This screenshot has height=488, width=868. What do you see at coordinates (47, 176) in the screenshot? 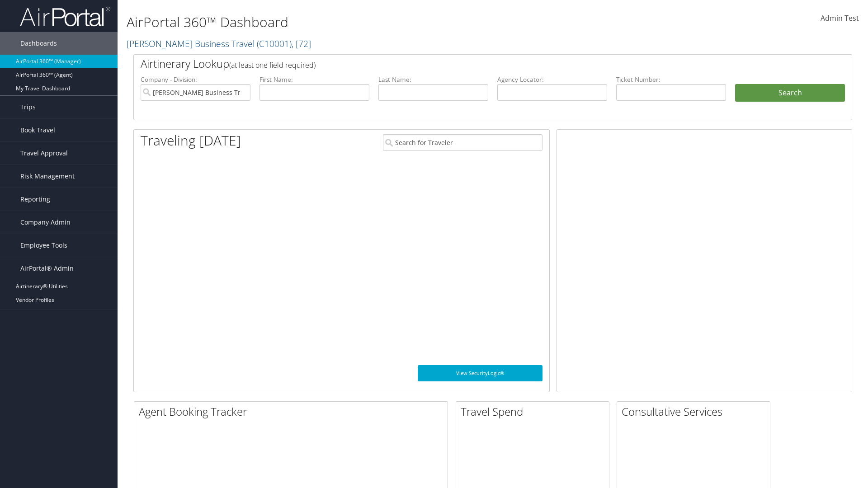
I see `span: Risk Management` at bounding box center [47, 176].